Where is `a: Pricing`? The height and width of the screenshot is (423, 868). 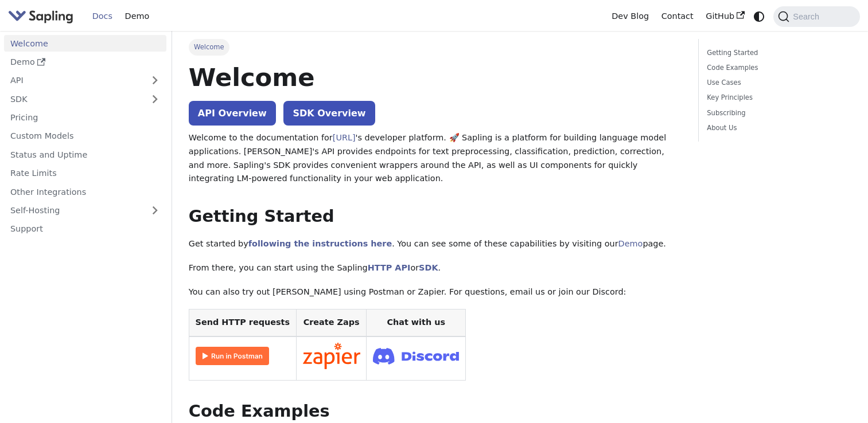 a: Pricing is located at coordinates (85, 118).